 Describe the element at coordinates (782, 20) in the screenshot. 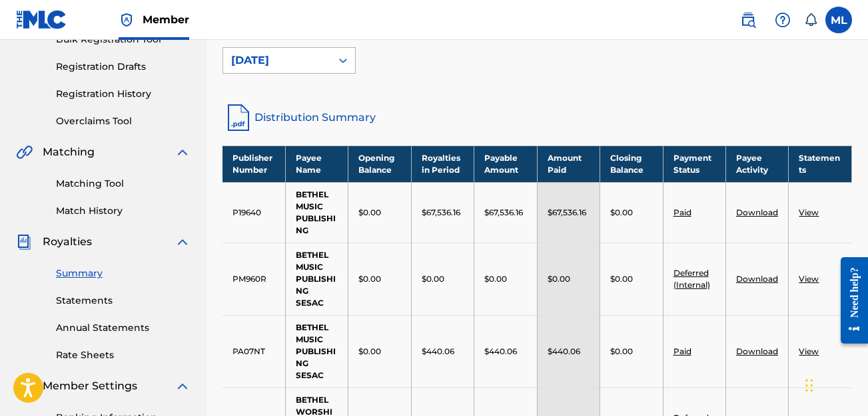

I see `div: Help` at that location.